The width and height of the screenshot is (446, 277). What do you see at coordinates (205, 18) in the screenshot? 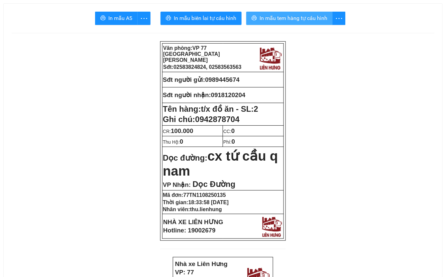
I see `span: In mẫu biên lai tự cấu hình` at bounding box center [205, 18].